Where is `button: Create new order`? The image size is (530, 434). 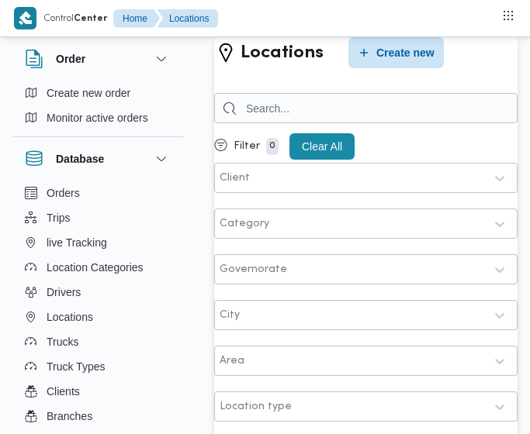
button: Create new order is located at coordinates (98, 93).